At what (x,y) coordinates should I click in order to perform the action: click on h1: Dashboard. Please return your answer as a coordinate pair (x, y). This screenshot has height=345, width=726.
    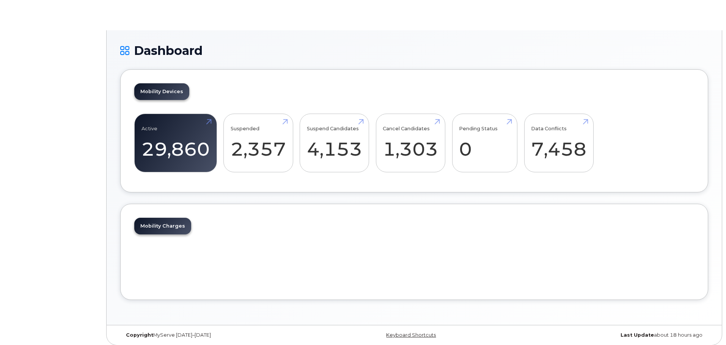
    Looking at the image, I should click on (414, 50).